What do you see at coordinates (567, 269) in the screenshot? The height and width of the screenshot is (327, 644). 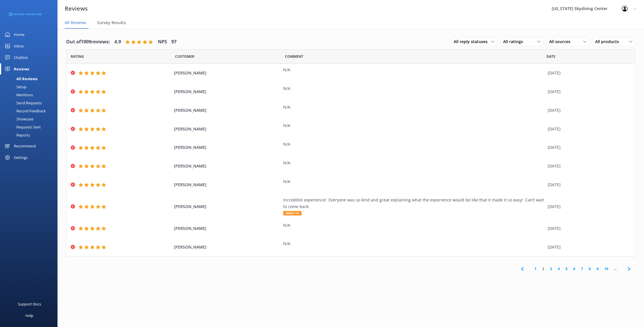 I see `a: 5` at bounding box center [567, 269].